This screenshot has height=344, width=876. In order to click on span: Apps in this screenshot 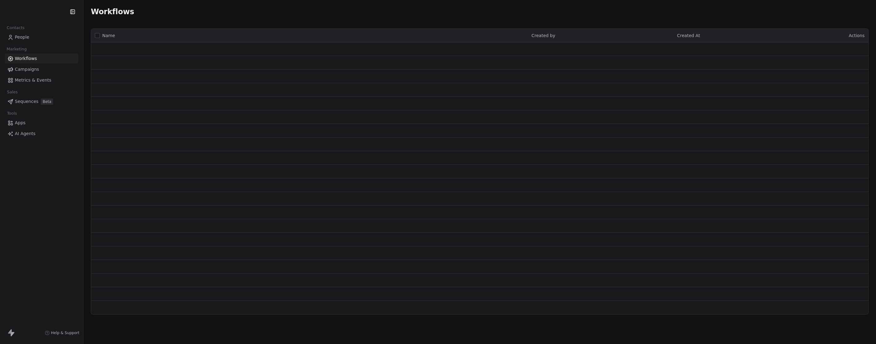, I will do `click(20, 123)`.